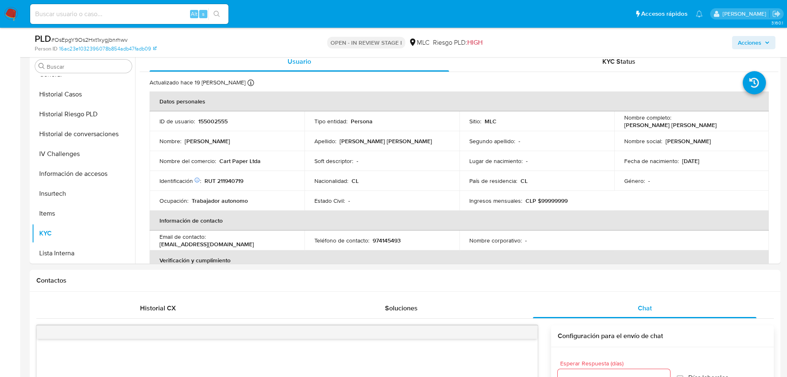 This screenshot has height=377, width=787. I want to click on th: Datos personales, so click(459, 101).